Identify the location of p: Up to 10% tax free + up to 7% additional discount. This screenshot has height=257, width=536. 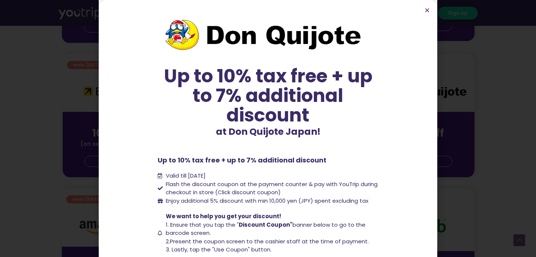
(268, 160).